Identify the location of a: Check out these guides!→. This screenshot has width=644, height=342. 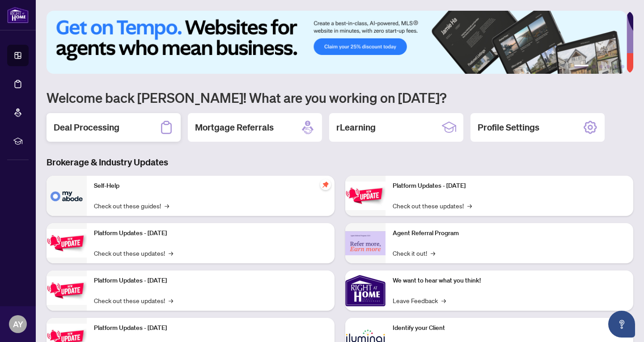
(132, 205).